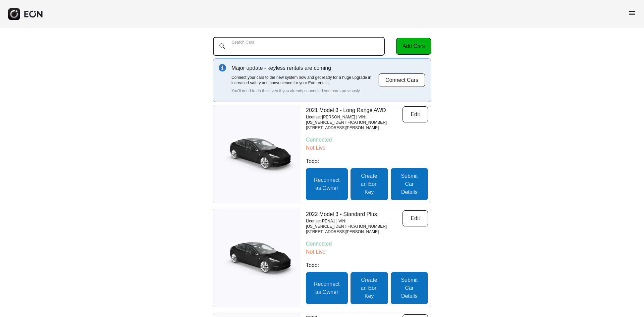 The image size is (644, 317). What do you see at coordinates (402, 80) in the screenshot?
I see `button: Connect Cars` at bounding box center [402, 80].